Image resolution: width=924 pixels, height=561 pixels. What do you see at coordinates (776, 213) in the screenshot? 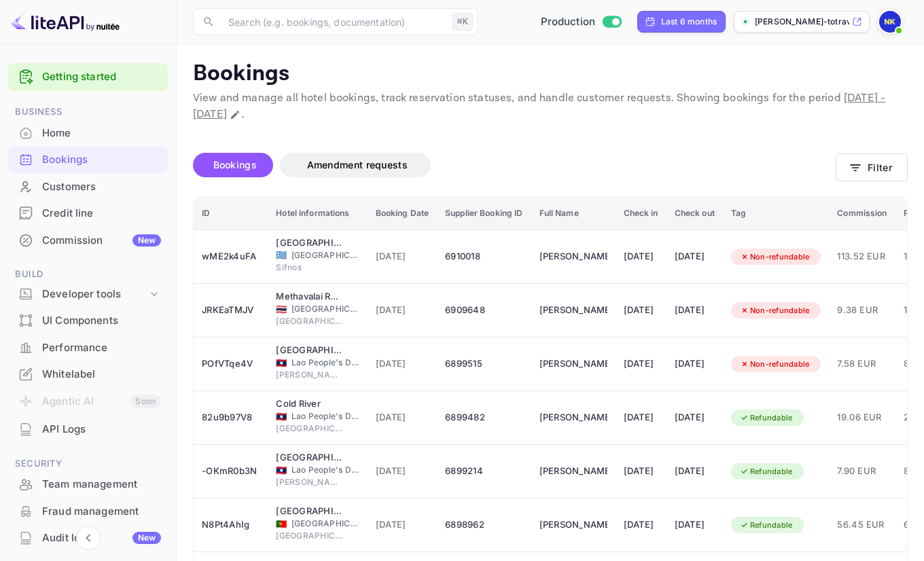
I see `th: Tag` at bounding box center [776, 213].